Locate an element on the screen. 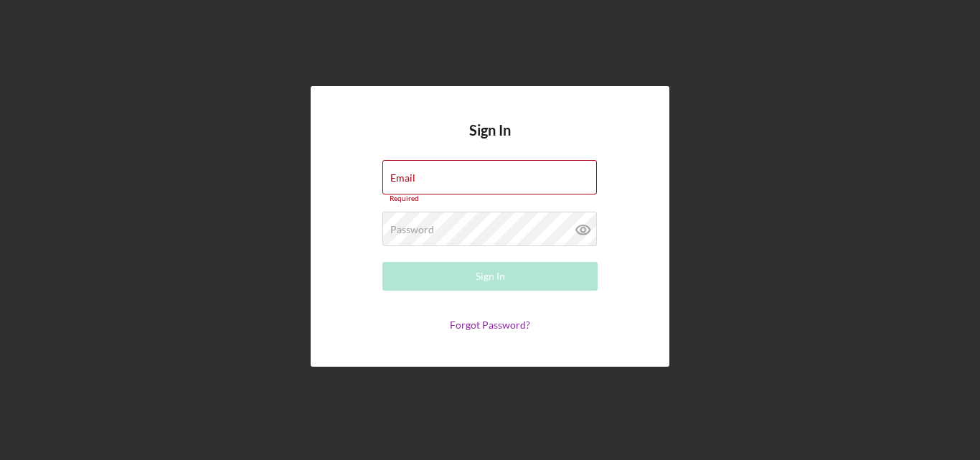  div: Sign In is located at coordinates (490, 276).